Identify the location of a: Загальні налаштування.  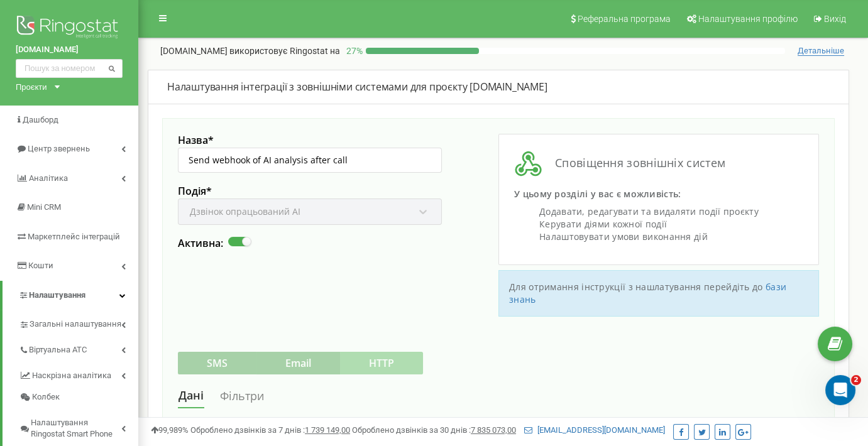
(78, 322).